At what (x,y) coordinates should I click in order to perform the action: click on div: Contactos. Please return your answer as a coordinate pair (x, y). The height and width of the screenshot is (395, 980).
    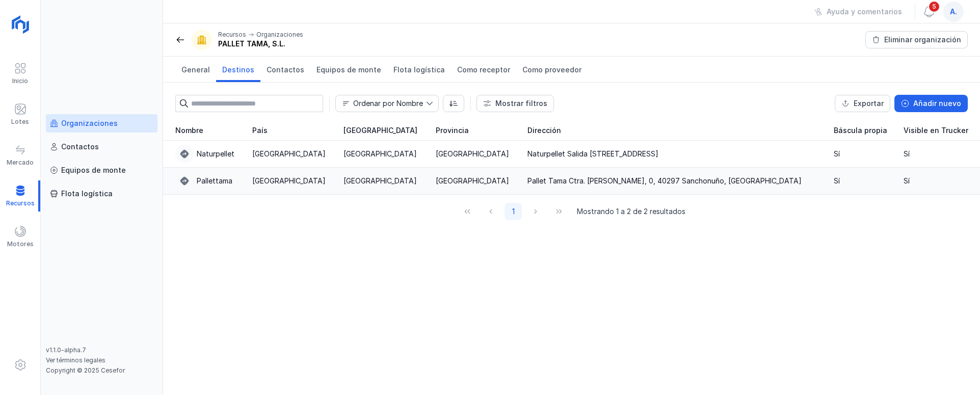
    Looking at the image, I should click on (80, 147).